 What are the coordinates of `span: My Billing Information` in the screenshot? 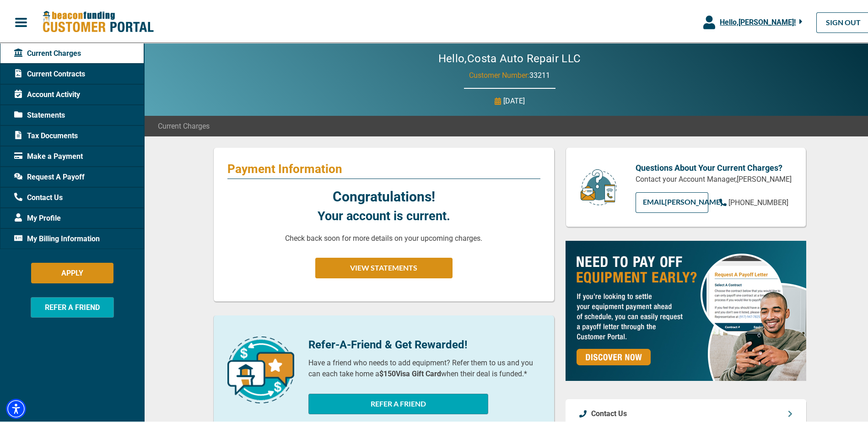 It's located at (57, 237).